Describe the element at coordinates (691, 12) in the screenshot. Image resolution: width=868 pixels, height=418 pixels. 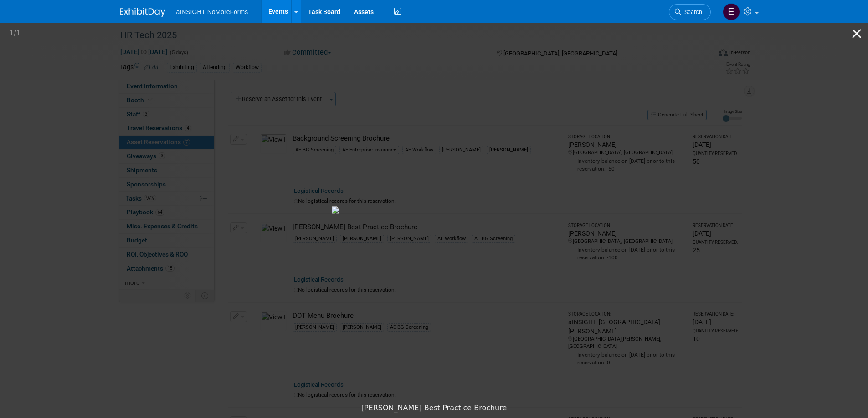
I see `span: Search` at that location.